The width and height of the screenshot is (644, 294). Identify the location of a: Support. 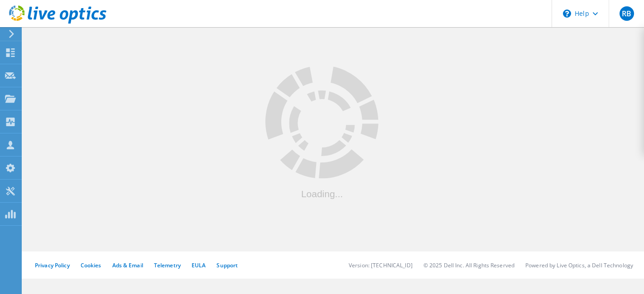
(227, 265).